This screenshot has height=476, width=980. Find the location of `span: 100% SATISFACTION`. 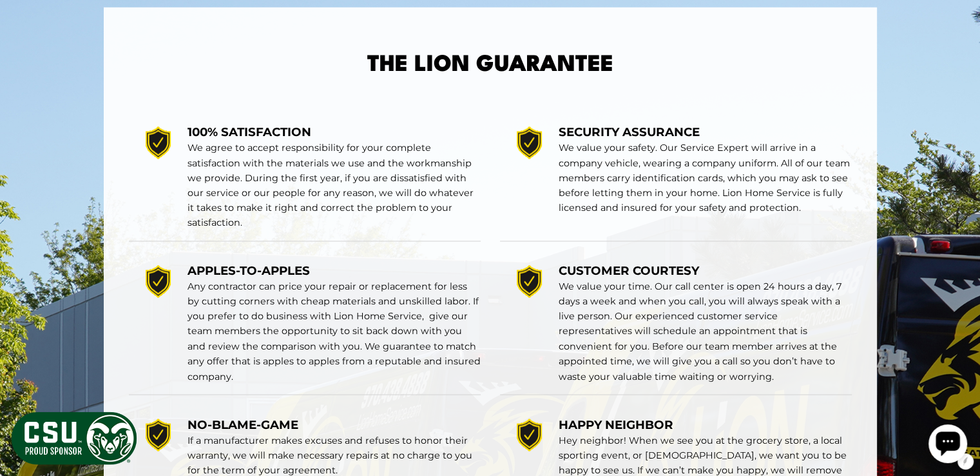

span: 100% SATISFACTION is located at coordinates (250, 132).